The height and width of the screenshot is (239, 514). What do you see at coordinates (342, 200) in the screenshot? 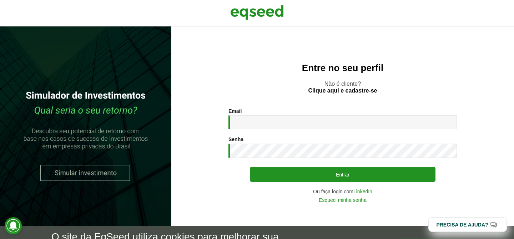
I see `a: Esqueci minha senha` at bounding box center [342, 200].